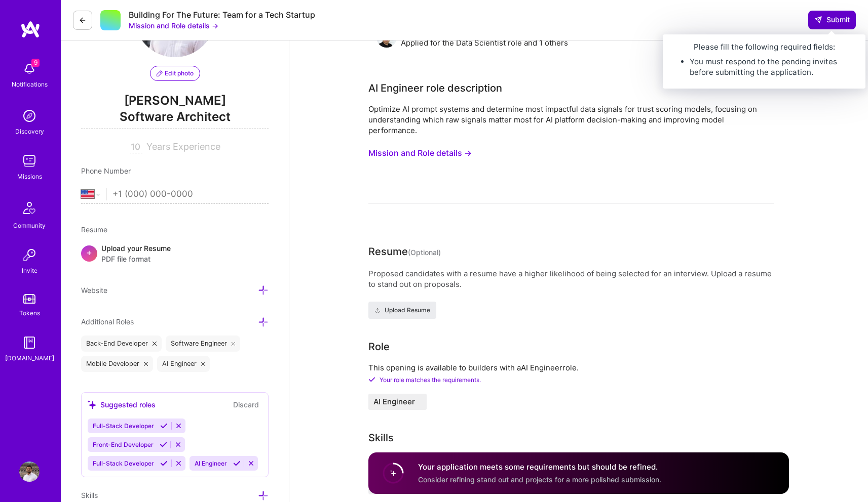 This screenshot has width=868, height=502. What do you see at coordinates (246, 405) in the screenshot?
I see `button: Discard` at bounding box center [246, 405].